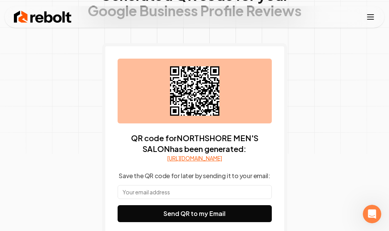  I want to click on img: Rebolt Logo, so click(43, 17).